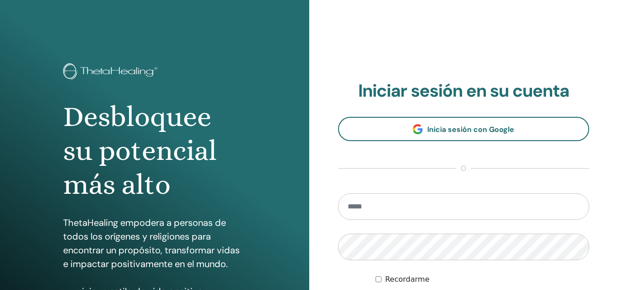  What do you see at coordinates (407, 279) in the screenshot?
I see `label: Recordarme` at bounding box center [407, 279].